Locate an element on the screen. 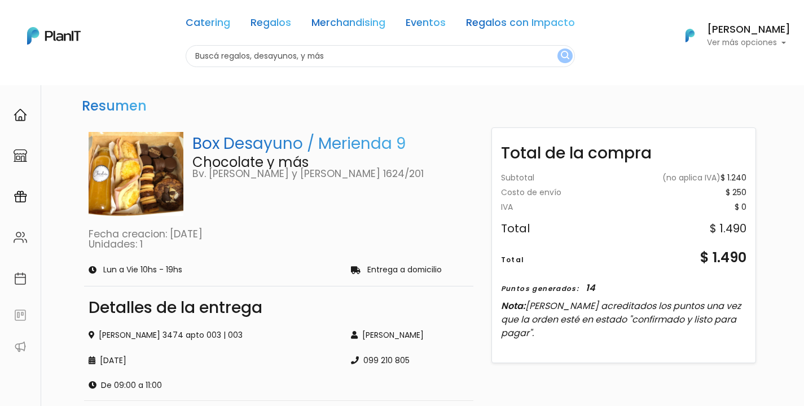 The image size is (804, 406). img: calendar-87d922413cdce8b2cf7b7f5f62616a5cf9e4887200fb71536465627b3292af00.svg is located at coordinates (20, 279).